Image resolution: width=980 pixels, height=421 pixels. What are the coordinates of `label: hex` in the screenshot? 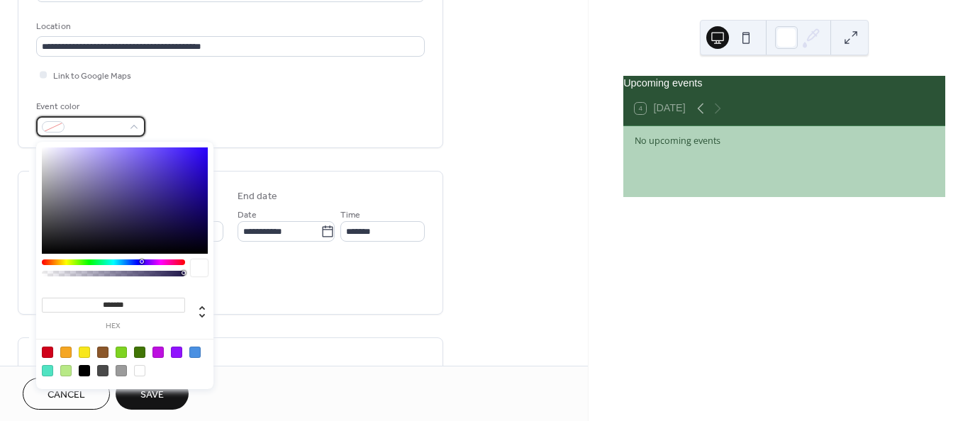 It's located at (114, 326).